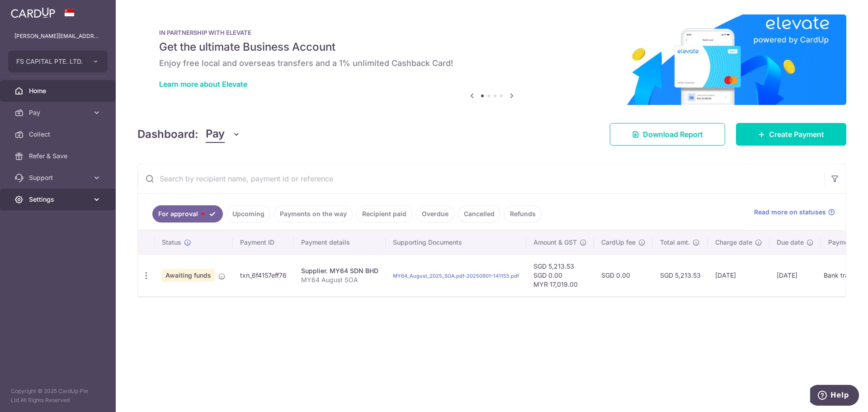  Describe the element at coordinates (313, 214) in the screenshot. I see `a: Payments on the way` at that location.